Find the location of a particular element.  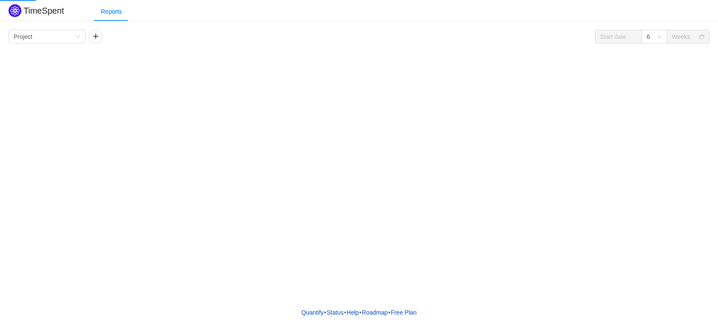

div: Reports is located at coordinates (111, 12).